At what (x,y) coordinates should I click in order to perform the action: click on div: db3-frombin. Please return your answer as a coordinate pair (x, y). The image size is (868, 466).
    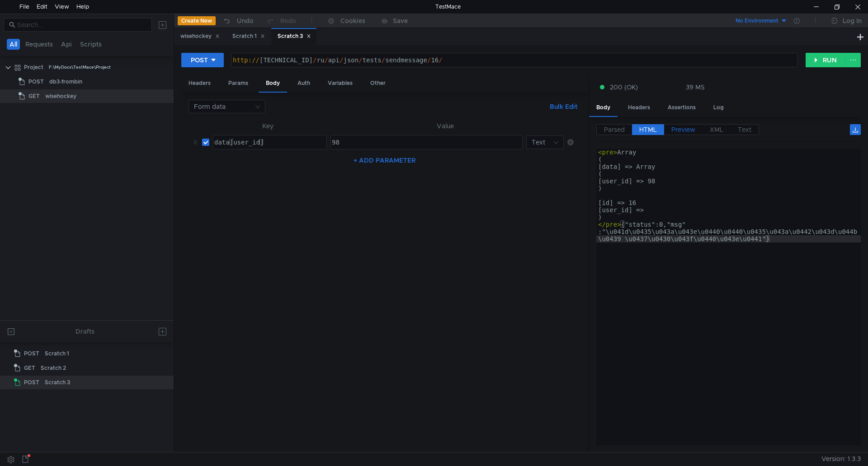
    Looking at the image, I should click on (66, 82).